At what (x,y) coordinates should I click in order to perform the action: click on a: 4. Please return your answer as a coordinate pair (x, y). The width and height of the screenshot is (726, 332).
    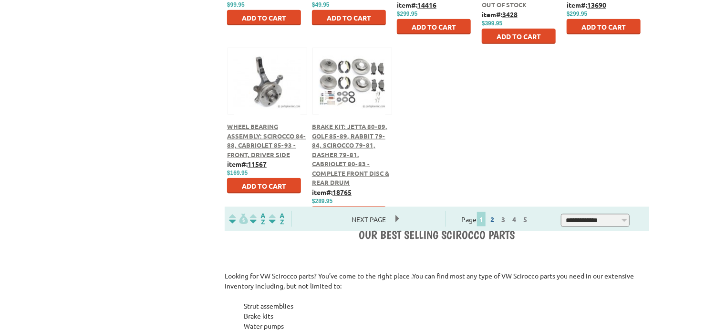
    Looking at the image, I should click on (514, 219).